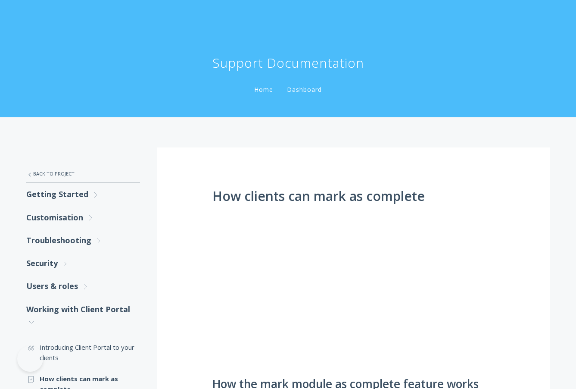 This screenshot has height=389, width=576. I want to click on a: Customisation, so click(83, 217).